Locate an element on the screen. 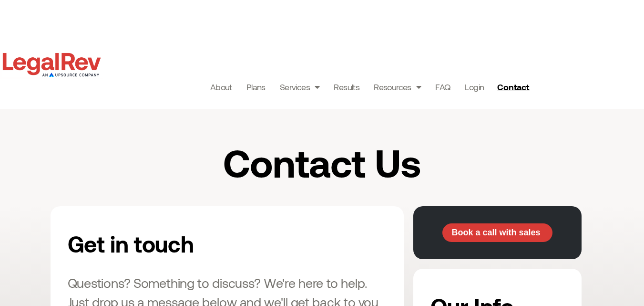 The image size is (644, 306). a: Book a call with sales is located at coordinates (498, 232).